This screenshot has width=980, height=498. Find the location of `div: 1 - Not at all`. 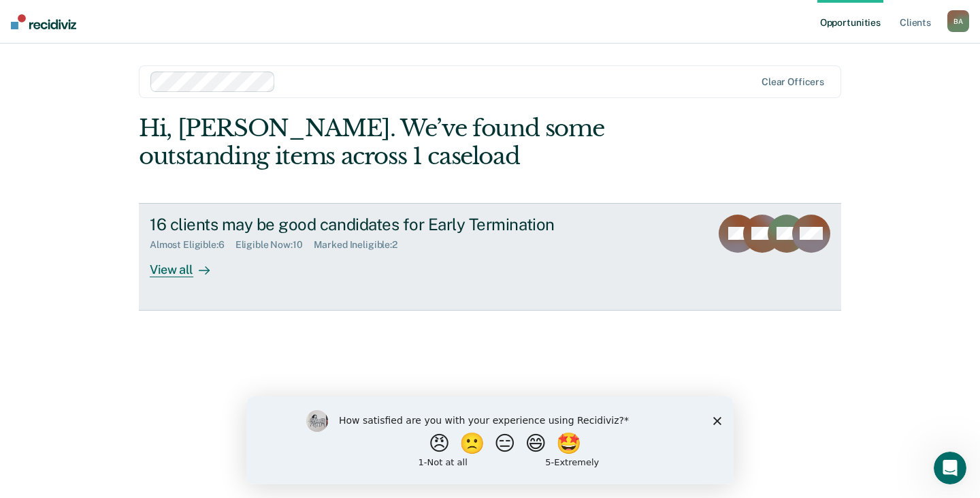

div: 1 - Not at all is located at coordinates (157, 65).